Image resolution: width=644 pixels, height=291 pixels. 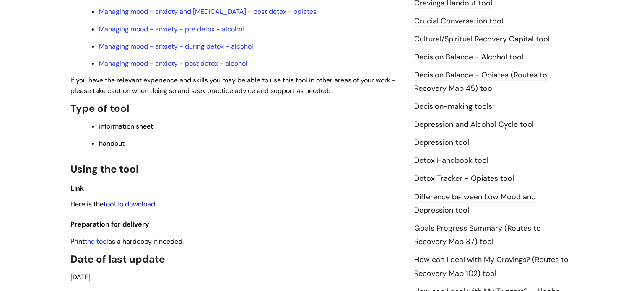 I want to click on span: Date of last update, so click(x=117, y=259).